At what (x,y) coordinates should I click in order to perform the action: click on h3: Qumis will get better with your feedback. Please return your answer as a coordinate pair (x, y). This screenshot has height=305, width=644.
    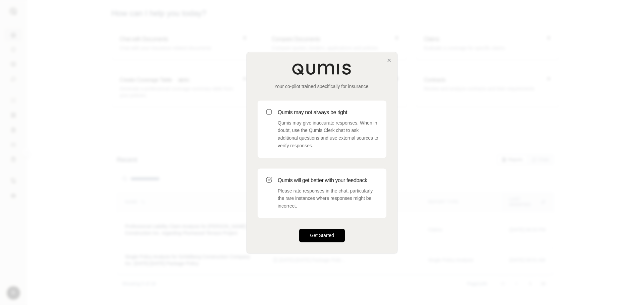
    Looking at the image, I should click on (329, 181).